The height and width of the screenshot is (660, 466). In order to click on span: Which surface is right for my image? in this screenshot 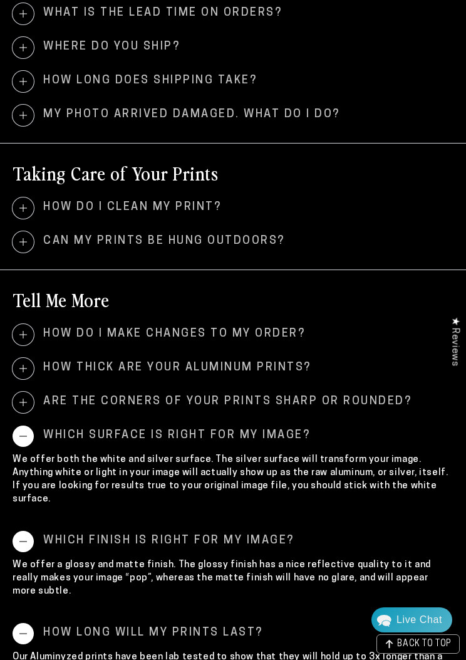, I will do `click(233, 436)`.